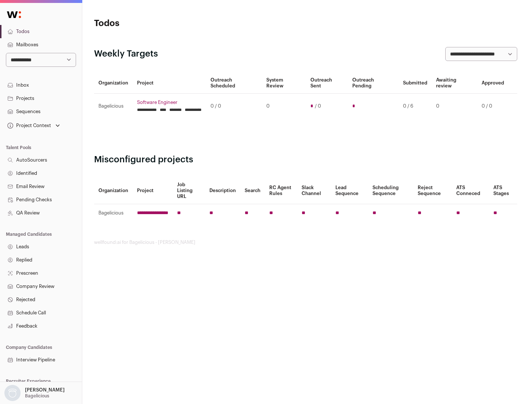 This screenshot has height=404, width=529. I want to click on th: Job Listing URL, so click(189, 191).